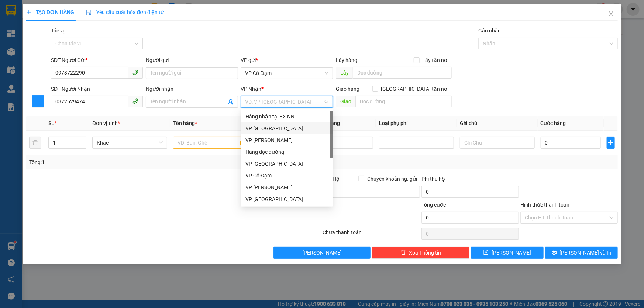 The image size is (644, 308). Describe the element at coordinates (129, 143) in the screenshot. I see `span: Khác` at that location.